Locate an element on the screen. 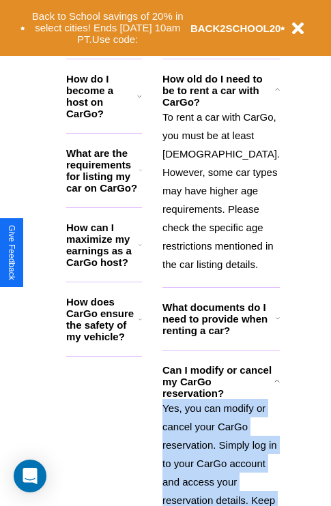 This screenshot has height=506, width=331. div: Give Feedback is located at coordinates (12, 252).